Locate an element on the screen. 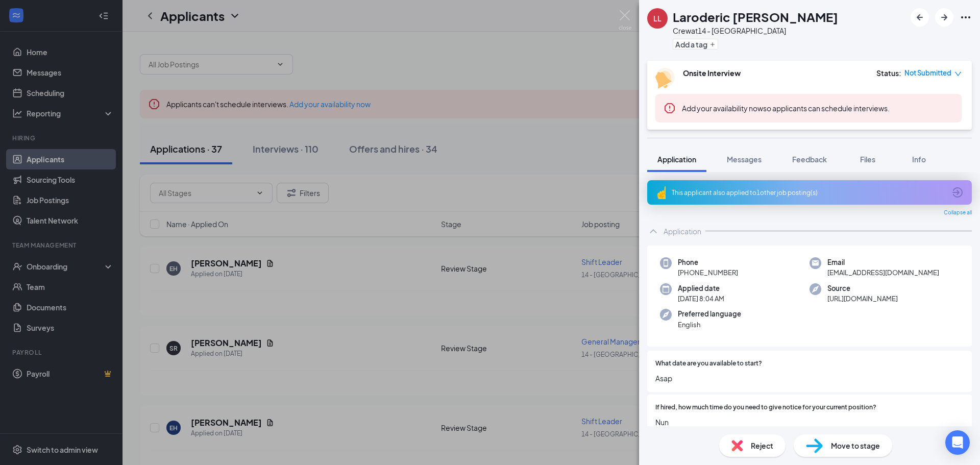  span: down is located at coordinates (958, 74).